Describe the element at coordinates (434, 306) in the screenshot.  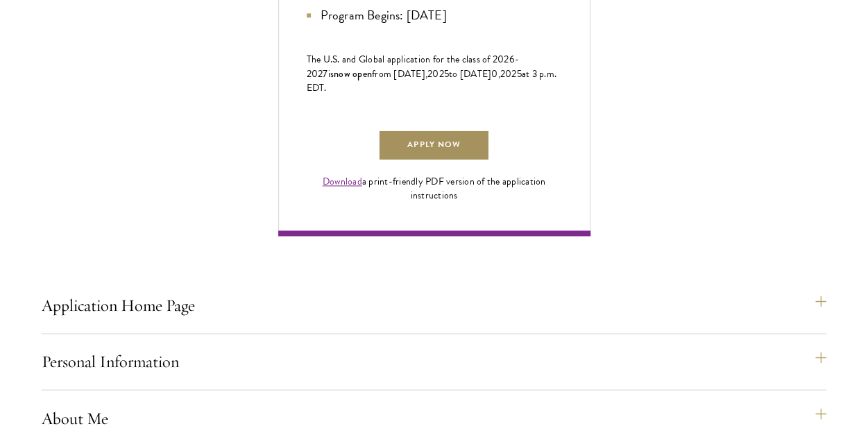
I see `button: Application Home Page` at that location.